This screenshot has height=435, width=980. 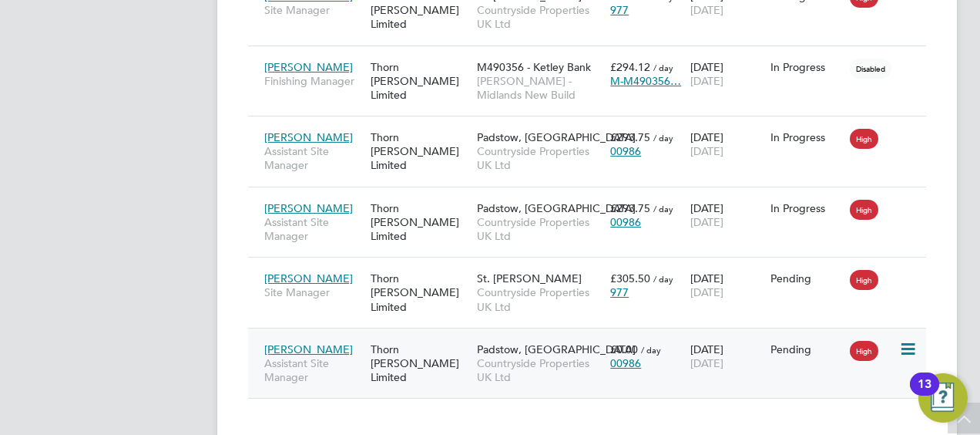 What do you see at coordinates (314, 81) in the screenshot?
I see `span: Finishing Manager` at bounding box center [314, 81].